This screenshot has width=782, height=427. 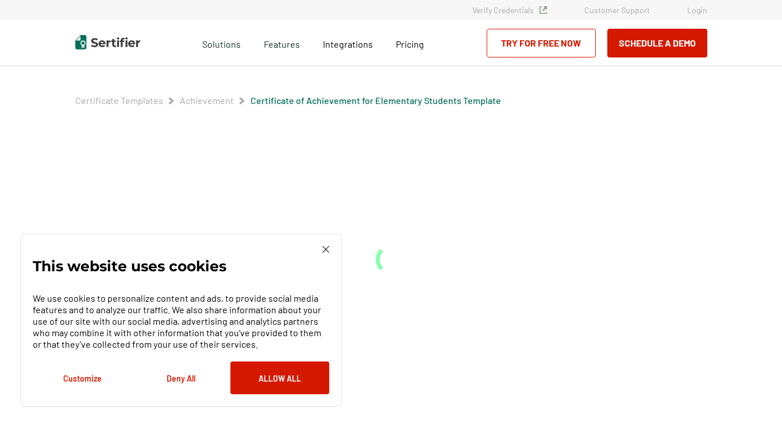 I want to click on span: Solutions, so click(x=221, y=43).